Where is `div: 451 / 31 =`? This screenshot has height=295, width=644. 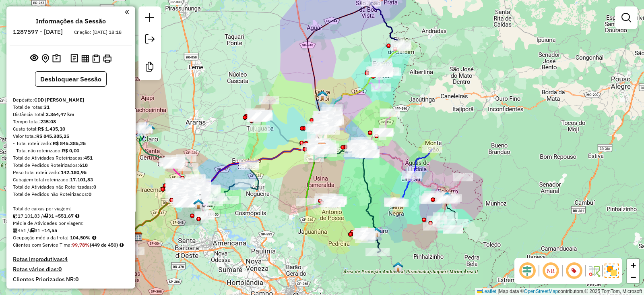 div: 451 / 31 = is located at coordinates (71, 231).